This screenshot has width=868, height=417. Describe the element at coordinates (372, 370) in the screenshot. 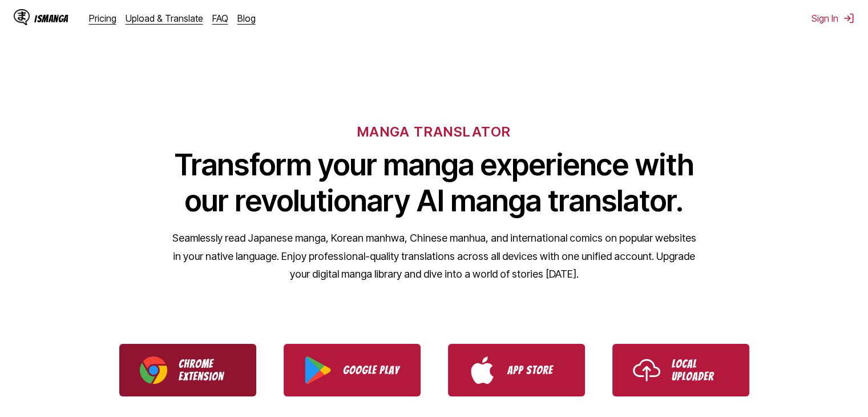

I see `p: Google Play` at that location.